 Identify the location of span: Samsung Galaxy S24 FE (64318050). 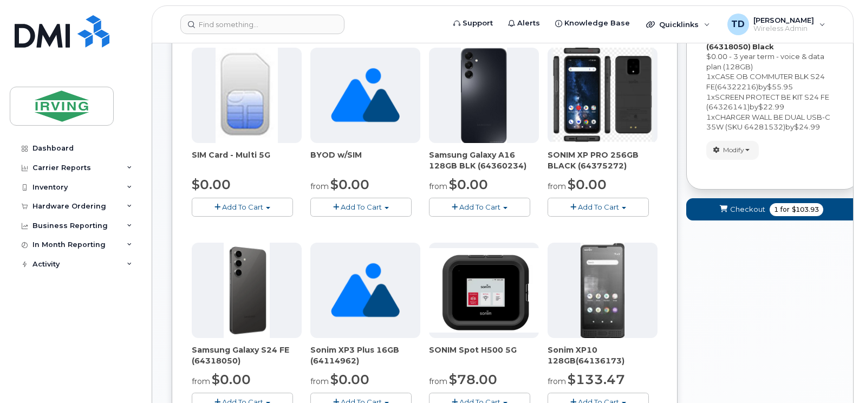
(246, 355).